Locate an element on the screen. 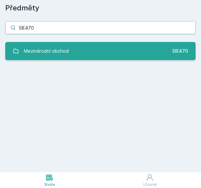 The width and height of the screenshot is (201, 188). a: Mezinárodní obchod 5IE470 is located at coordinates (100, 51).